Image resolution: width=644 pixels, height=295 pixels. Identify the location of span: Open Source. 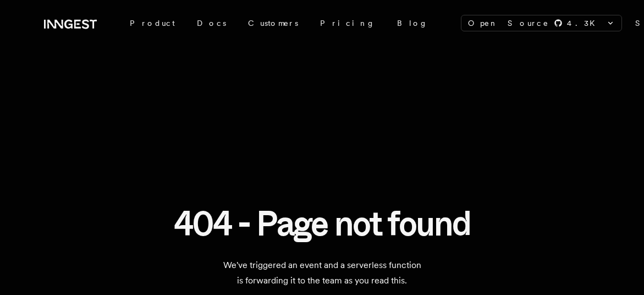
(508, 23).